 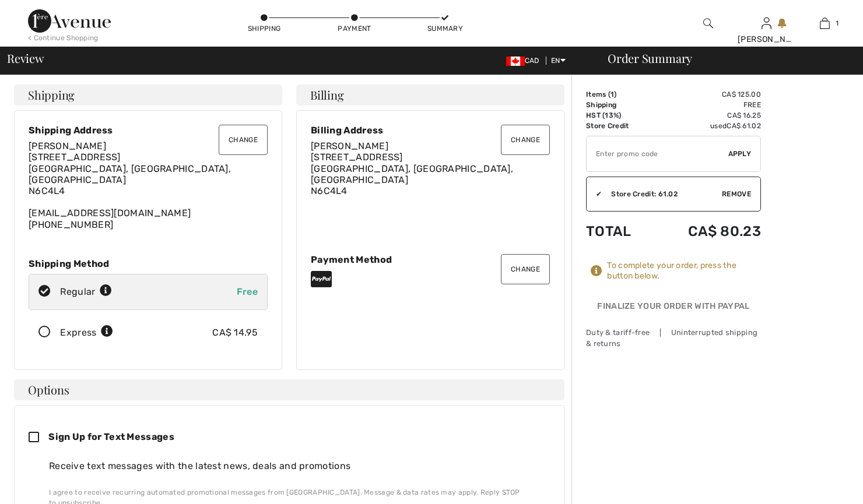 I want to click on td: HST (13%), so click(x=619, y=115).